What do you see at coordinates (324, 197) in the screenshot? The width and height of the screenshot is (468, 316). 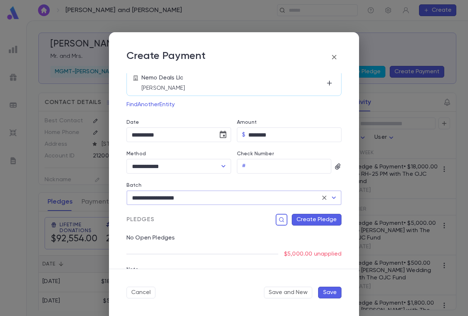 I see `button: Clear` at bounding box center [324, 197].